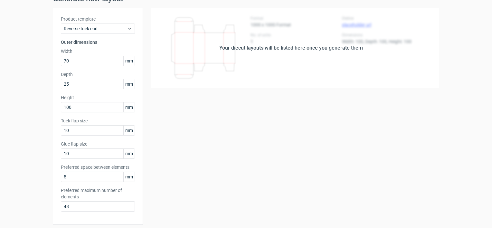 This screenshot has width=492, height=228. I want to click on label: Width, so click(98, 51).